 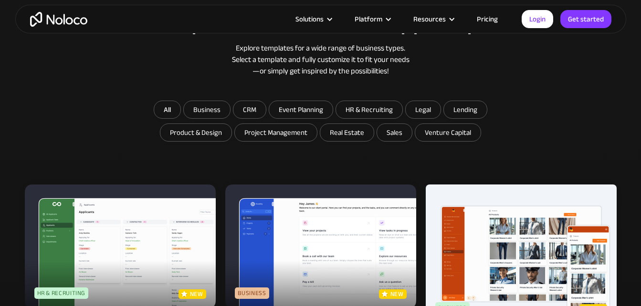 What do you see at coordinates (59, 19) in the screenshot?
I see `a: home` at bounding box center [59, 19].